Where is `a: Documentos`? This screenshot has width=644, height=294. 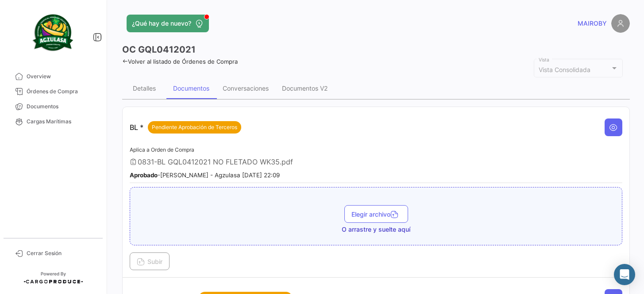 a: Documentos is located at coordinates (53, 106).